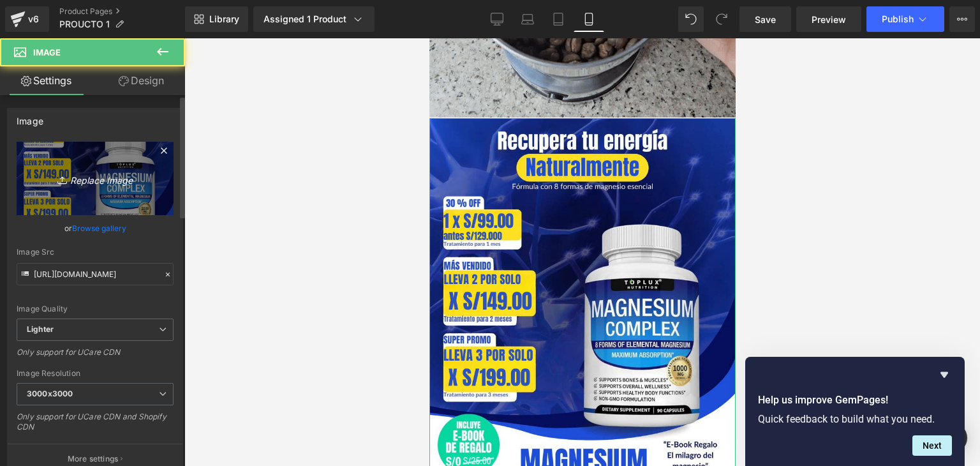 This screenshot has height=466, width=980. I want to click on span: Publish, so click(898, 19).